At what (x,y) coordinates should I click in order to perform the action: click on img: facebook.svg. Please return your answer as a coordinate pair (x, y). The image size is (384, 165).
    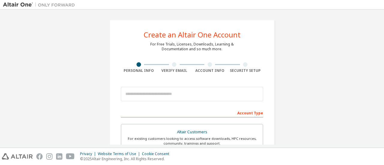
    Looking at the image, I should click on (39, 157).